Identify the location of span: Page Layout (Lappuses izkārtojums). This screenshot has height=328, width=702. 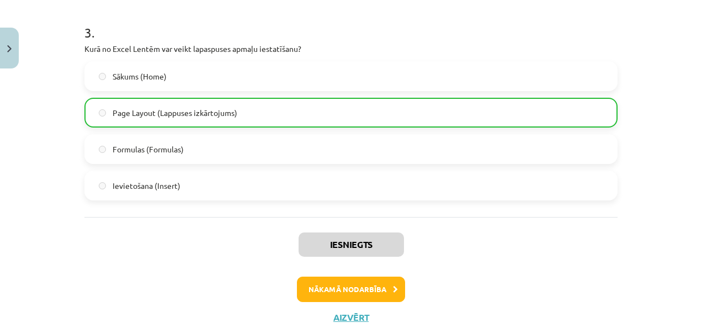
(175, 113).